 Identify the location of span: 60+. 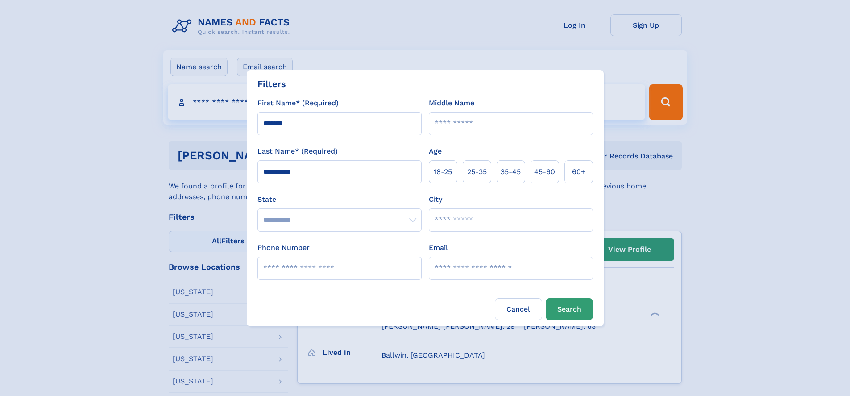
(579, 172).